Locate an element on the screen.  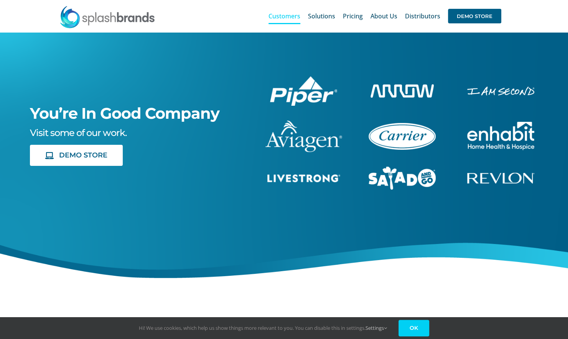
a: Distributors is located at coordinates (422, 16).